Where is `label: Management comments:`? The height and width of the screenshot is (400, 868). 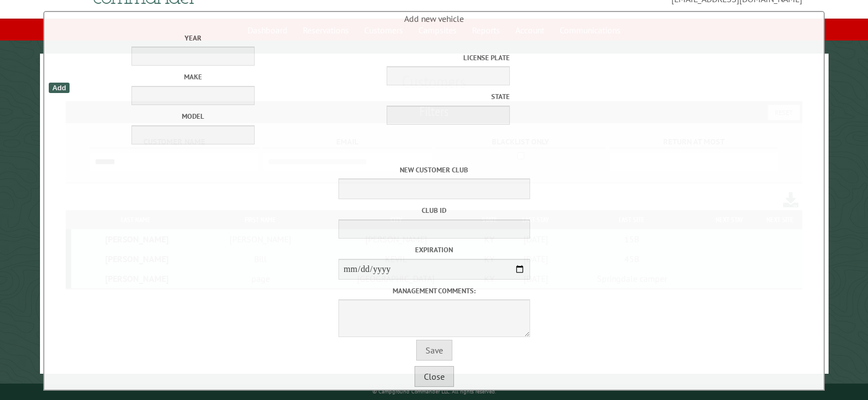 label: Management comments: is located at coordinates (434, 291).